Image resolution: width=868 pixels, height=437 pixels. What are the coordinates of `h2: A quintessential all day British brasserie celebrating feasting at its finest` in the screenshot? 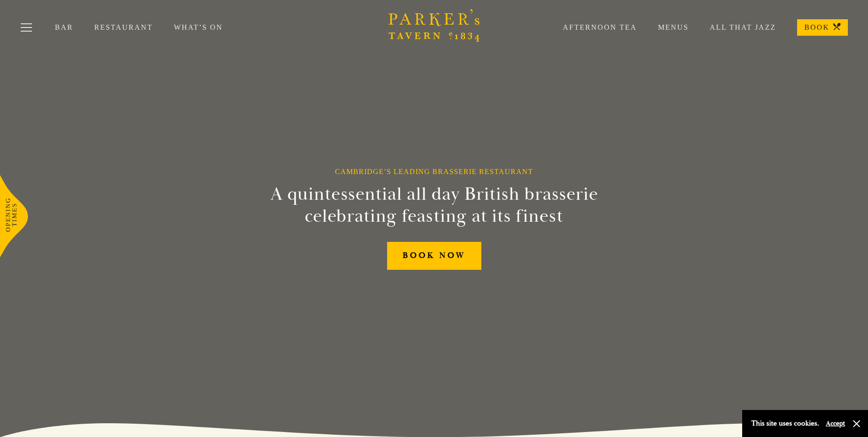 It's located at (434, 205).